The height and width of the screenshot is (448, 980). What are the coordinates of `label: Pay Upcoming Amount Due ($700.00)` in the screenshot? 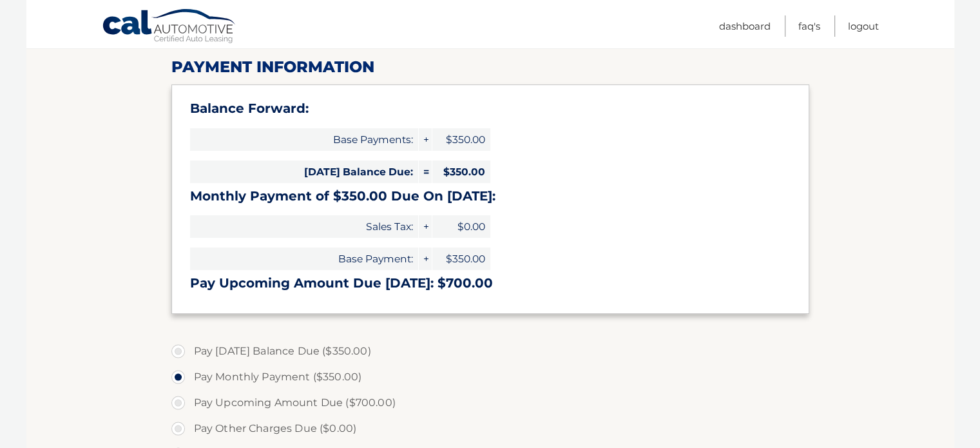 It's located at (490, 403).